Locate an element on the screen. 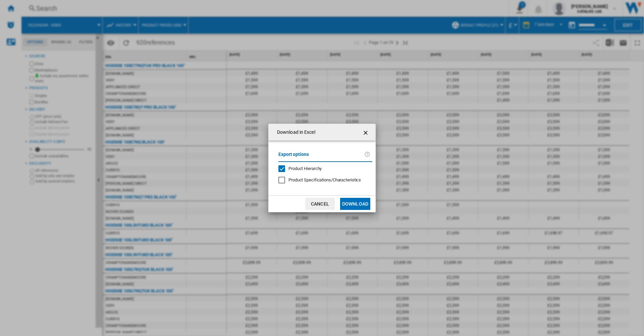  md-dialog: Download in ... is located at coordinates (322, 168).